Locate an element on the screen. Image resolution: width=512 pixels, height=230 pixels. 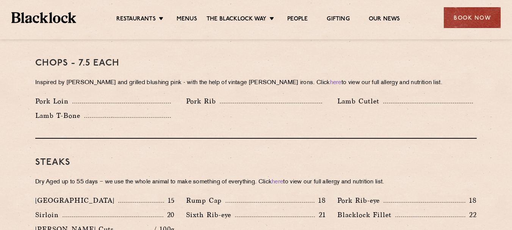
div: Book Now is located at coordinates (473, 17).